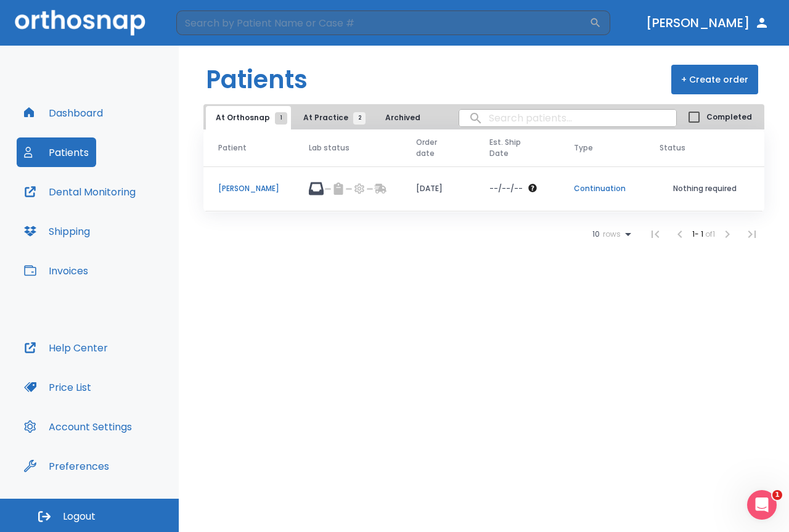 The image size is (789, 532). Describe the element at coordinates (331, 117) in the screenshot. I see `span: At Practice` at that location.